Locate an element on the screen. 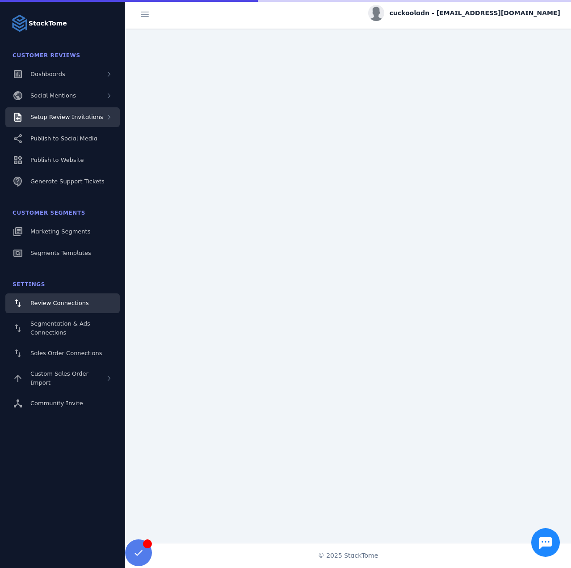 The width and height of the screenshot is (571, 568). span: Segments Templates is located at coordinates (61, 253).